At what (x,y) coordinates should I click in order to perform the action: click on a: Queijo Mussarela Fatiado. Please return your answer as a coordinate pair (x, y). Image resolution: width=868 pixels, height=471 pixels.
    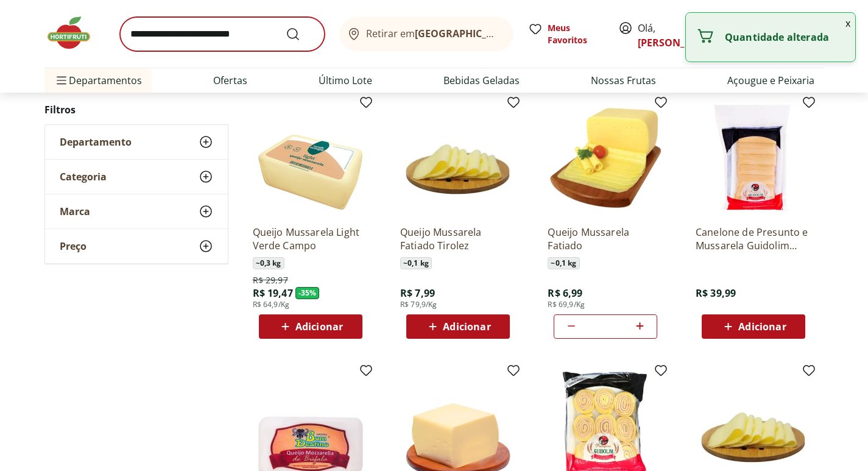
    Looking at the image, I should click on (605, 238).